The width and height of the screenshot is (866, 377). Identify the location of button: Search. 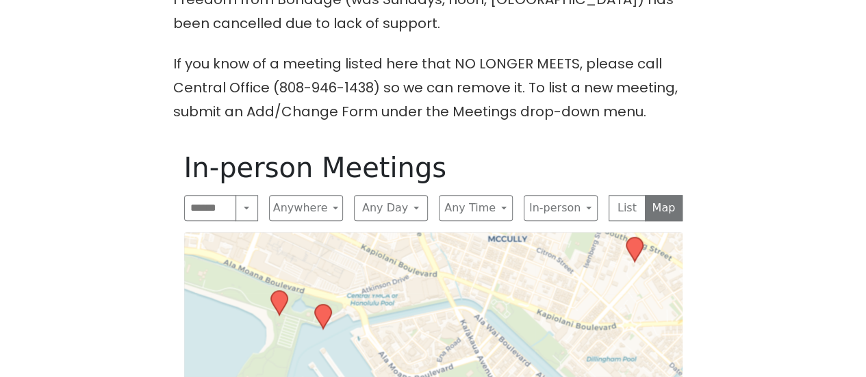
(247, 208).